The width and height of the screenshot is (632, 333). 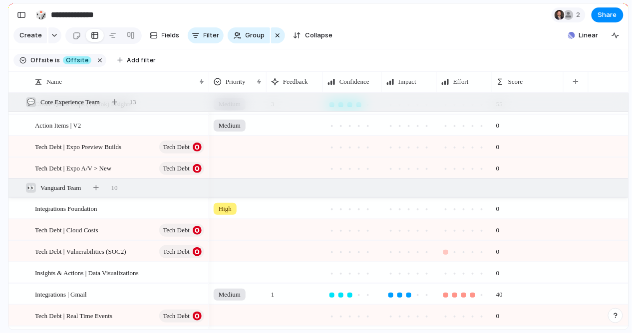 What do you see at coordinates (80, 251) in the screenshot?
I see `span: Tech Debt | Vulnerabilities (SOC2)` at bounding box center [80, 251].